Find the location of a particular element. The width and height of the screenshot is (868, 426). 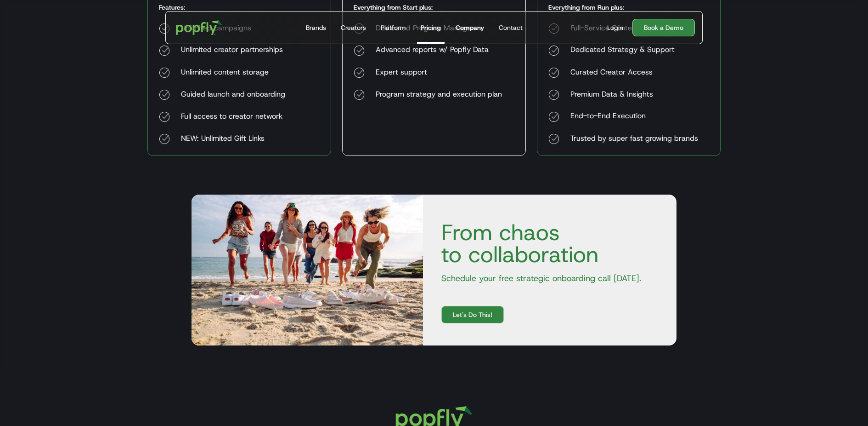

div: Curated Creator Access is located at coordinates (634, 73).